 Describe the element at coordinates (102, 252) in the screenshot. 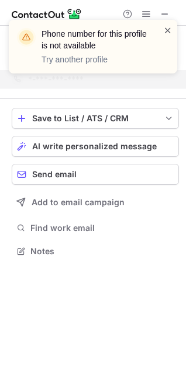

I see `span: Notes` at that location.